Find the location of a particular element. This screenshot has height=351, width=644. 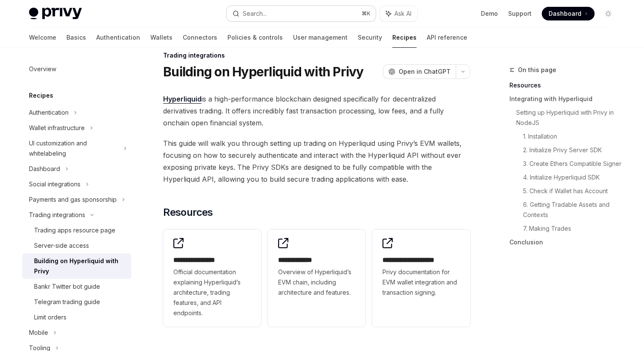

a: 2. Initialize Privy Server SDK is located at coordinates (572, 150).